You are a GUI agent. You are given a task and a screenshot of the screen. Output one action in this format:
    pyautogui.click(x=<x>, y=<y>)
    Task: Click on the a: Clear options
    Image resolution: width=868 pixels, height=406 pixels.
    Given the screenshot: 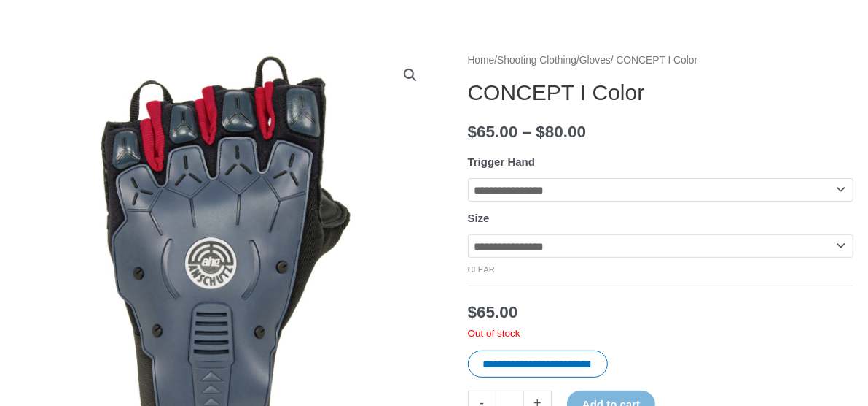 What is the action you would take?
    pyautogui.click(x=482, y=269)
    